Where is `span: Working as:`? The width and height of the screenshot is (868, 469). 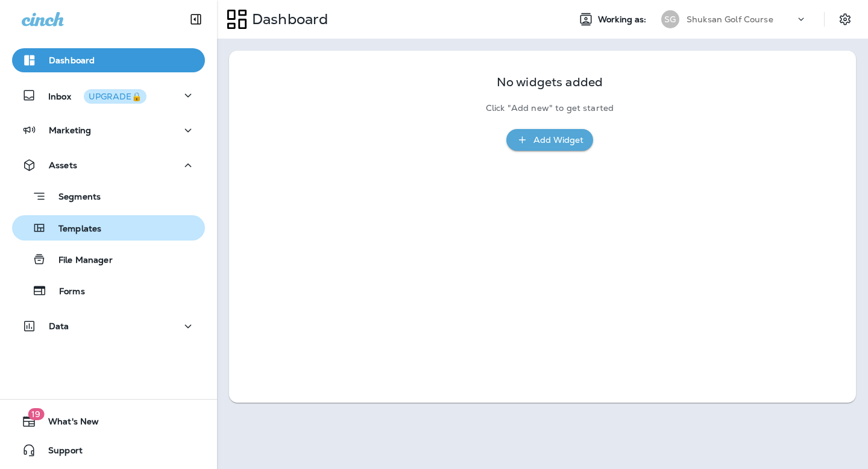 span: Working as: is located at coordinates (623, 19).